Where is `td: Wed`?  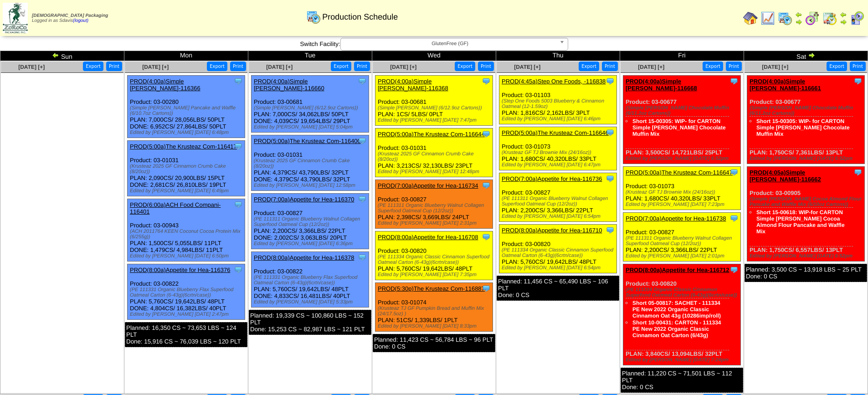
td: Wed is located at coordinates (434, 56).